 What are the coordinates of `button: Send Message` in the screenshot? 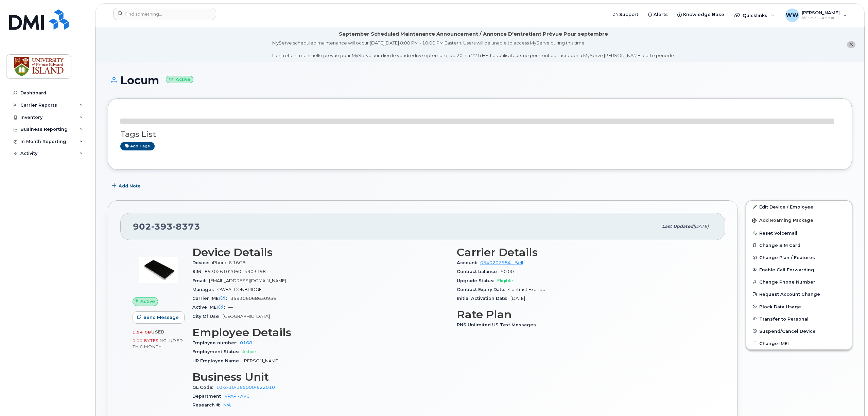 It's located at (158, 318).